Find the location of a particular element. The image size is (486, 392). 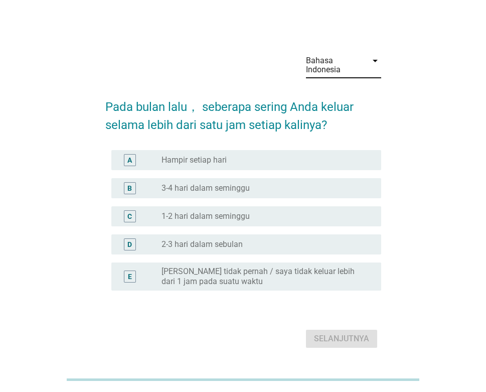

div: D is located at coordinates (129, 244).